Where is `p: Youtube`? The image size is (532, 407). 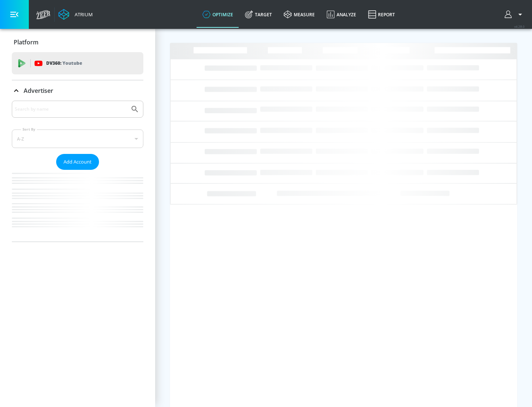
p: Youtube is located at coordinates (72, 63).